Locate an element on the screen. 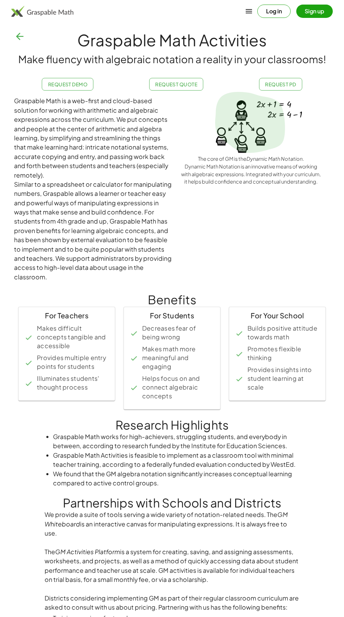 This screenshot has width=344, height=617. h1: Partnerships with Schools and Districts is located at coordinates (172, 503).